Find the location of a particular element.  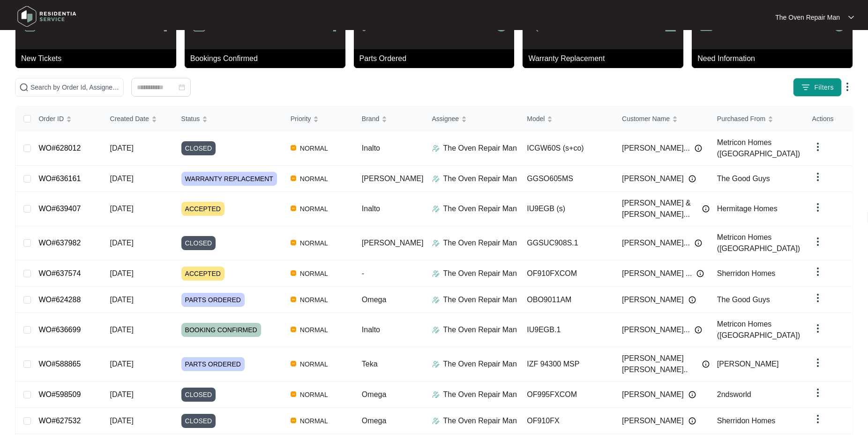

p: New Tickets is located at coordinates (99, 59).